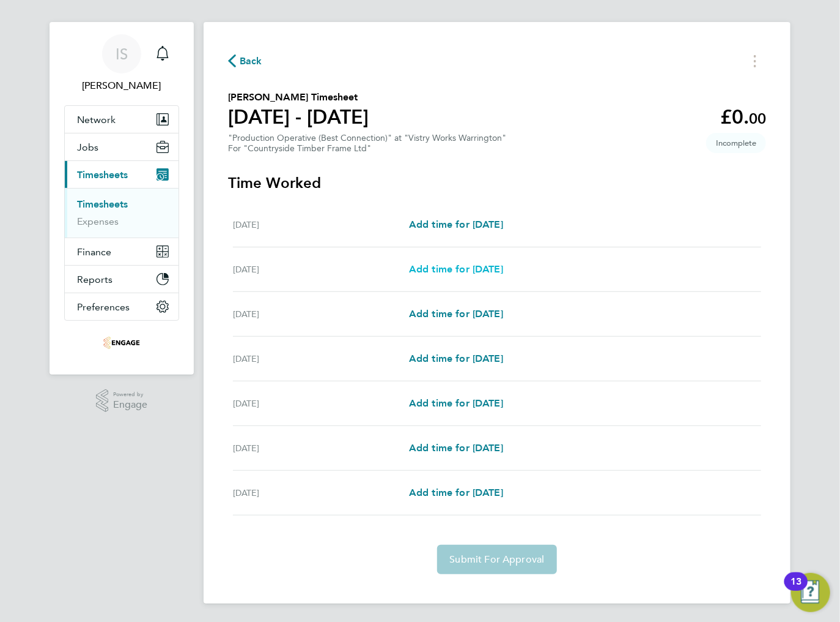 The image size is (840, 622). Describe the element at coordinates (122, 213) in the screenshot. I see `div: Timesheets` at that location.